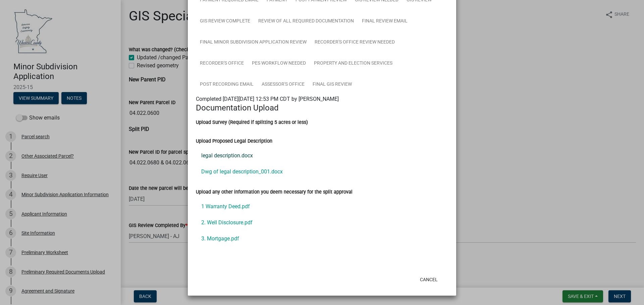  What do you see at coordinates (222, 63) in the screenshot?
I see `a: Recorder's Office` at bounding box center [222, 63].